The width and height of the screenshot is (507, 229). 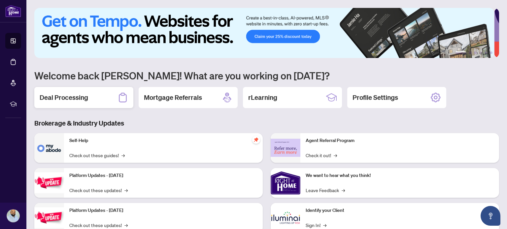 I want to click on img: Agent Referral Program, so click(x=285, y=148).